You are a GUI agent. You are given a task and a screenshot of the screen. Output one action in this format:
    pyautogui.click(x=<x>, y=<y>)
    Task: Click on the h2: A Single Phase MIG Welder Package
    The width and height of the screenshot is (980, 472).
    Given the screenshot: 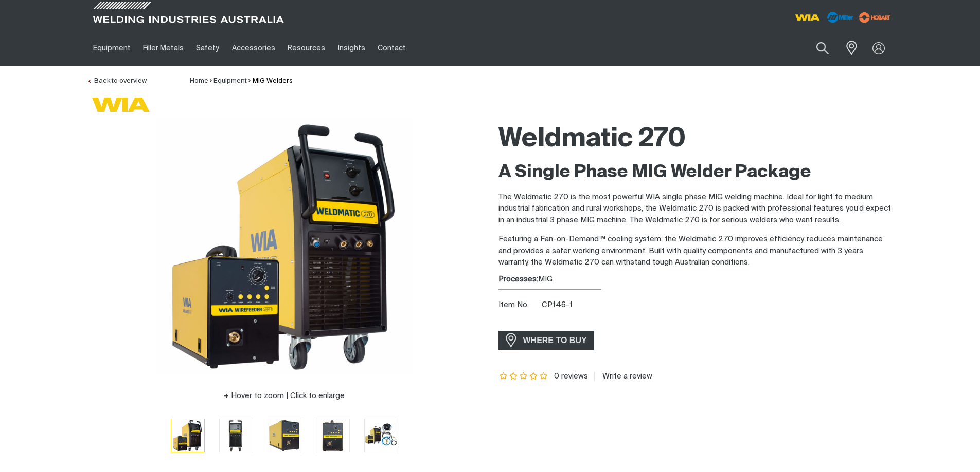 What is the action you would take?
    pyautogui.click(x=696, y=173)
    